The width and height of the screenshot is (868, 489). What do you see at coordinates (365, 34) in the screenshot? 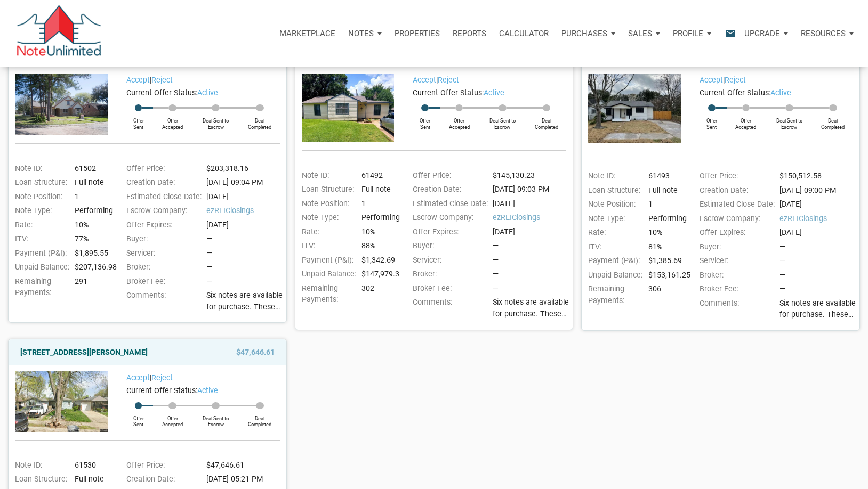
I see `a: Notes` at bounding box center [365, 34].